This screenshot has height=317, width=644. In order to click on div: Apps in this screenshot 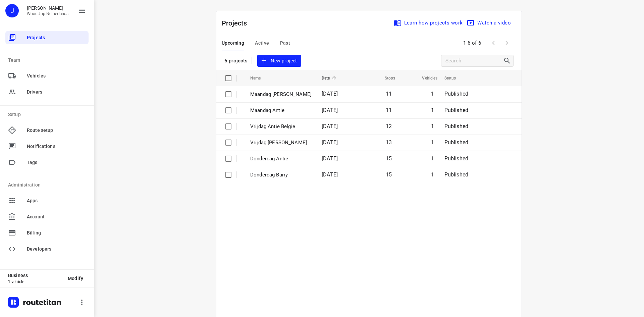, I will do `click(47, 201)`.